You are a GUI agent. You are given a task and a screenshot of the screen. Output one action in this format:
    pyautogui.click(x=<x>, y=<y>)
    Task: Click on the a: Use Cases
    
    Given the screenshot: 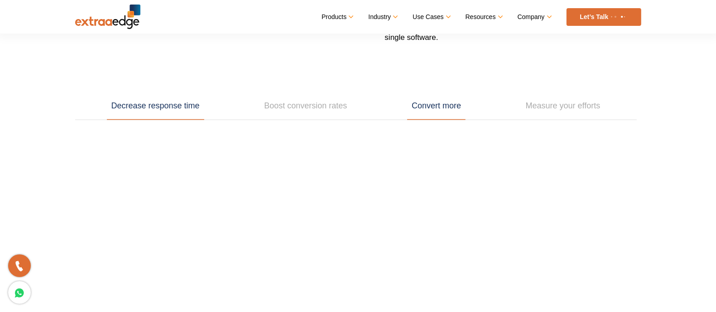 What is the action you would take?
    pyautogui.click(x=431, y=17)
    